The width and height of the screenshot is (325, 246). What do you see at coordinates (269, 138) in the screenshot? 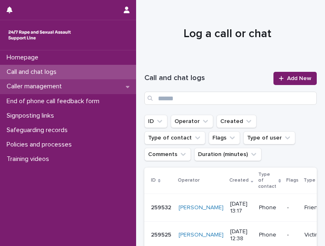
I see `button: Type of user` at bounding box center [269, 138].